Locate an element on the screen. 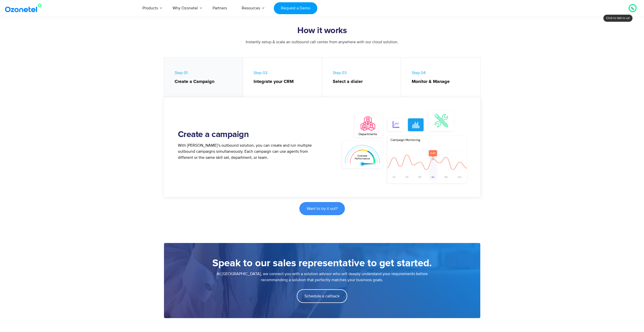 The height and width of the screenshot is (332, 644). a: Step 01Create a Campaign is located at coordinates (203, 79).